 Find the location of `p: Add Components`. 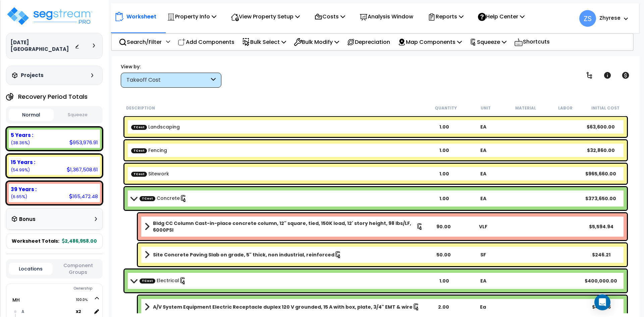

p: Add Components is located at coordinates (206, 42).